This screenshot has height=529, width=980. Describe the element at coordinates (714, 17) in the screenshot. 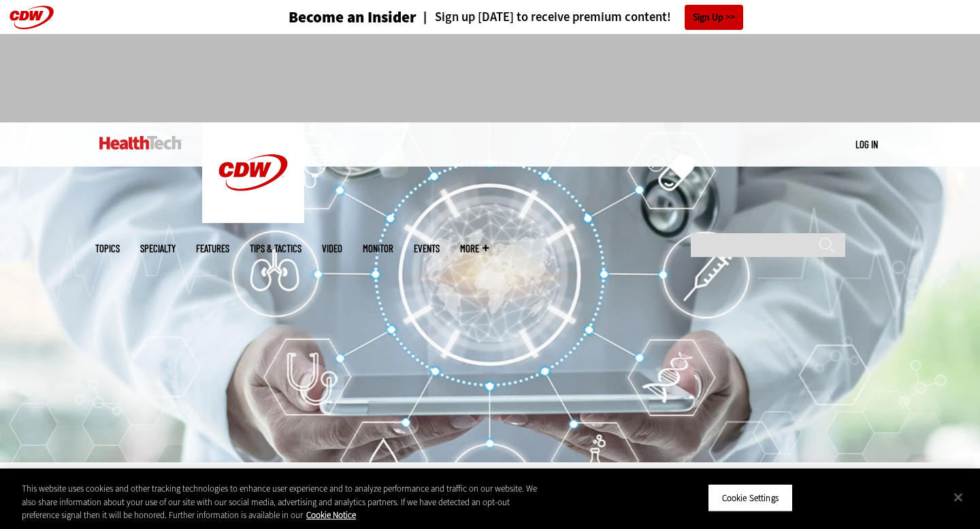

I see `a: Sign Up` at that location.